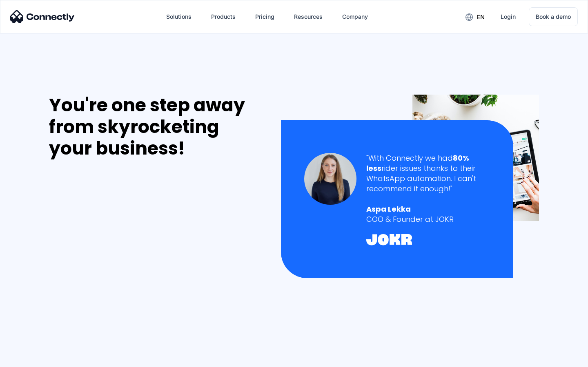 The width and height of the screenshot is (588, 367). What do you see at coordinates (224, 17) in the screenshot?
I see `div: Products` at bounding box center [224, 17].